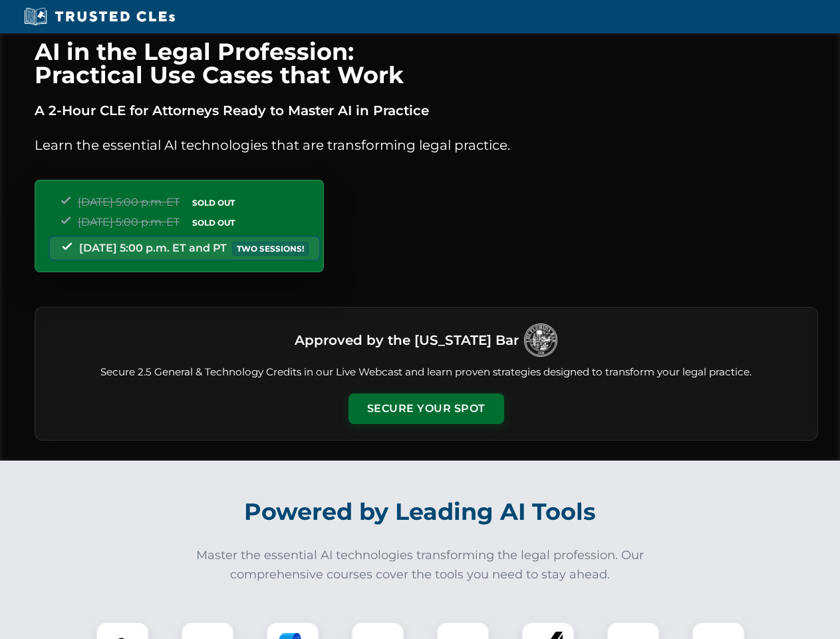 The height and width of the screenshot is (639, 840). What do you see at coordinates (421, 512) in the screenshot?
I see `h2: Powered by Leading AI Tools` at bounding box center [421, 512].